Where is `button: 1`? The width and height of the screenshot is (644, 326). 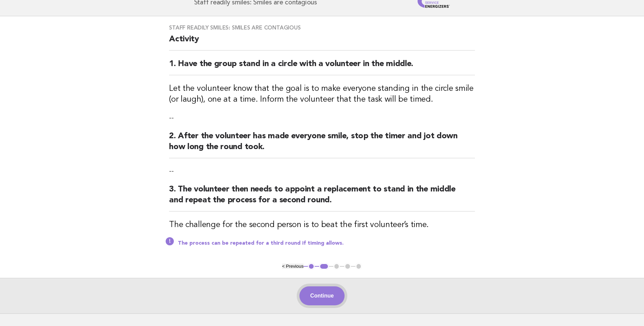 button: 1 is located at coordinates (311, 267).